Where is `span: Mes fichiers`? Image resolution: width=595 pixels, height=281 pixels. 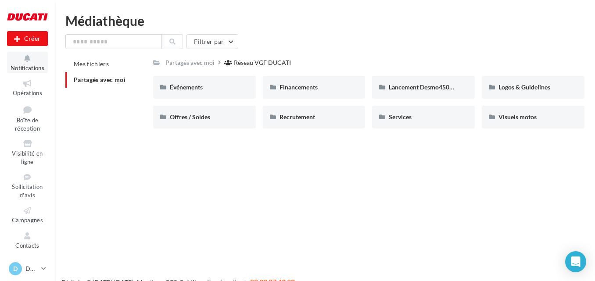
span: Mes fichiers is located at coordinates (91, 64).